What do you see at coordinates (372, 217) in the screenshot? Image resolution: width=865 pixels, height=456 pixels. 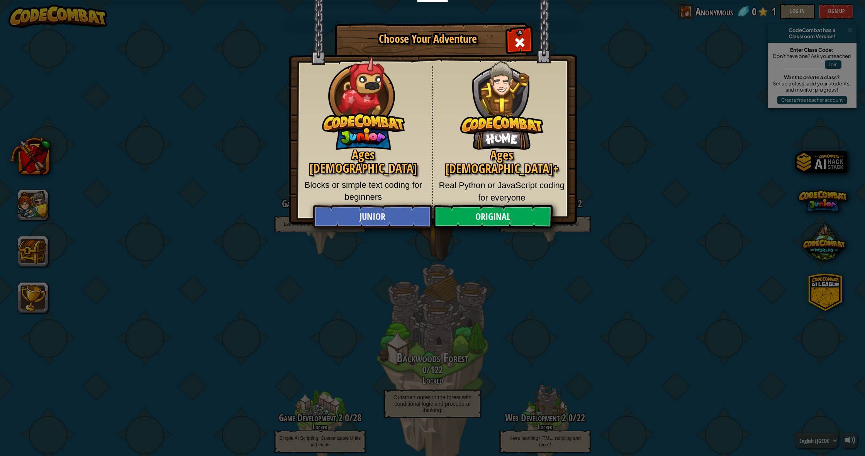 I see `a: Junior` at bounding box center [372, 217].